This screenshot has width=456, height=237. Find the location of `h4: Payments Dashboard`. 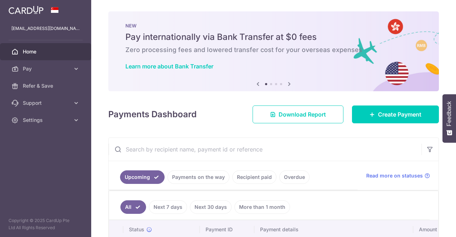

h4: Payments Dashboard is located at coordinates (152, 114).